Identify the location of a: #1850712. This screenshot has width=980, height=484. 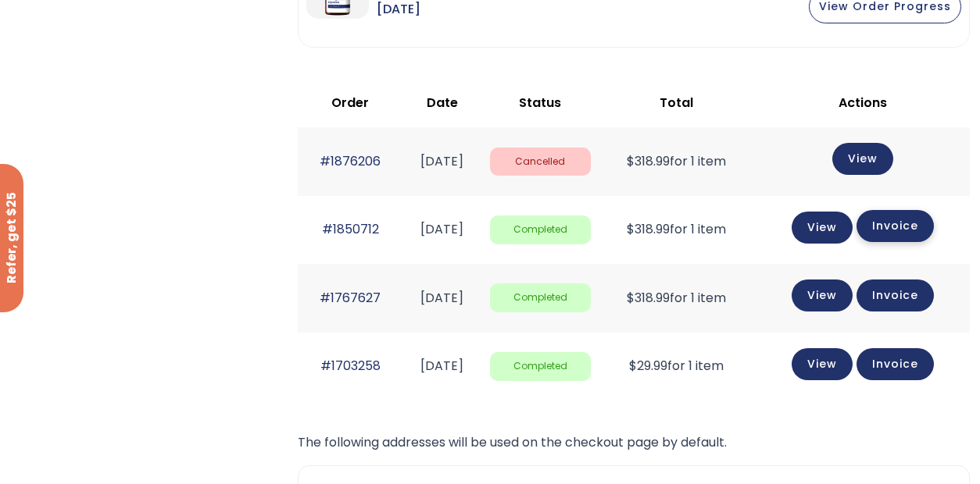
(350, 229).